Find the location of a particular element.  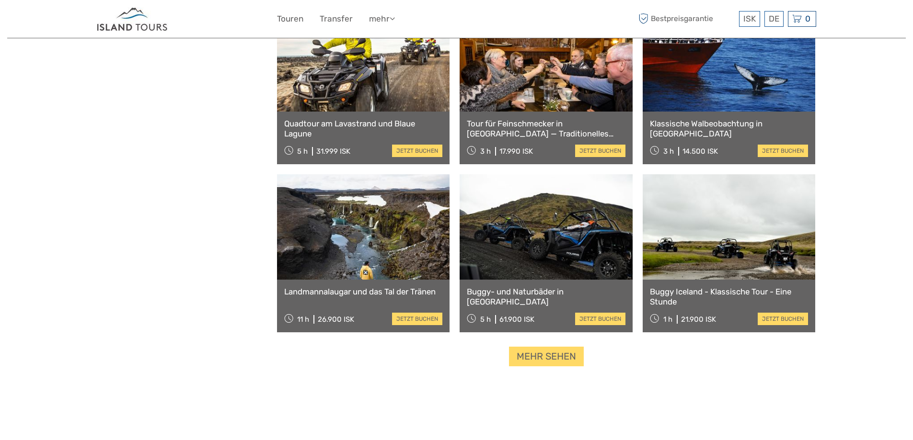

div: 61.900 ISK is located at coordinates (517, 320).